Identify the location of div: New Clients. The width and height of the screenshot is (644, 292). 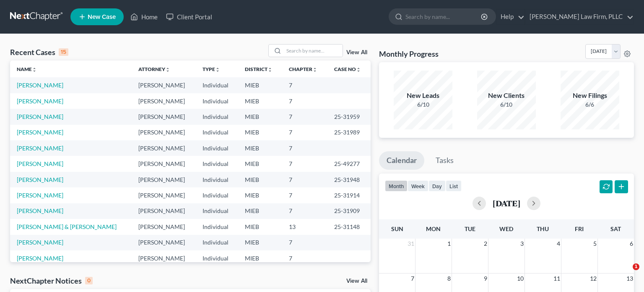
(507, 95).